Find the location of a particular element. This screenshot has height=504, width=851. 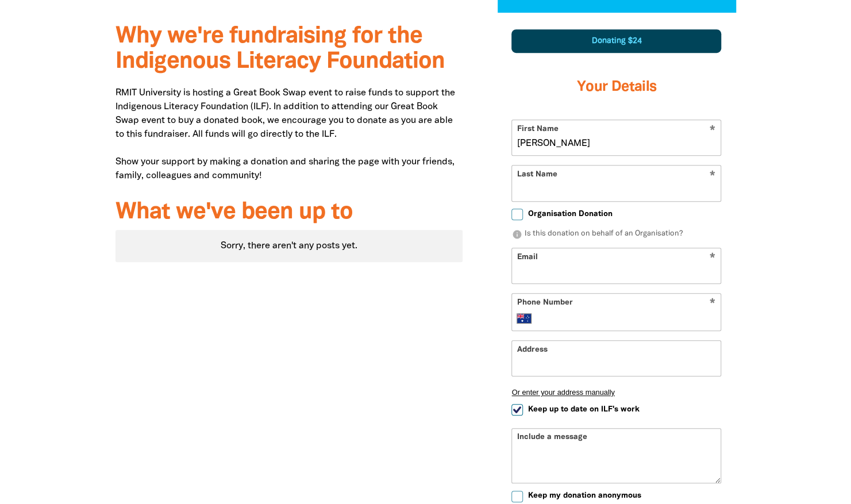

i: info is located at coordinates (517, 234).